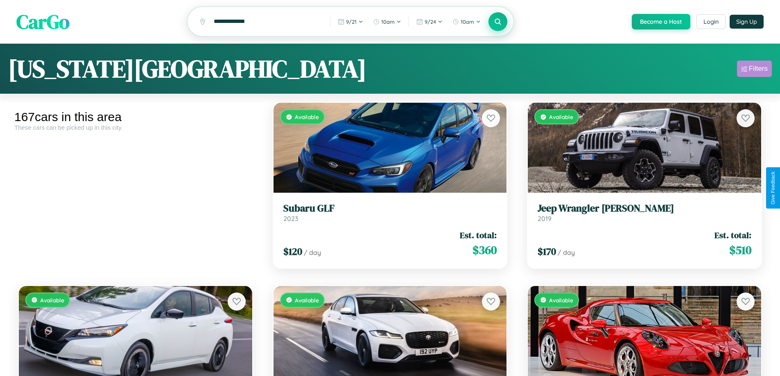 This screenshot has height=376, width=780. I want to click on button: Become a Host, so click(661, 22).